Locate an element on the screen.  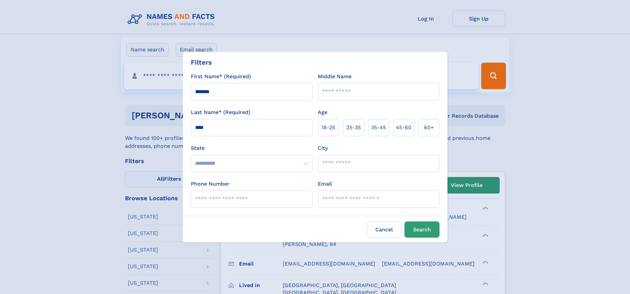
button: Search is located at coordinates (422, 229).